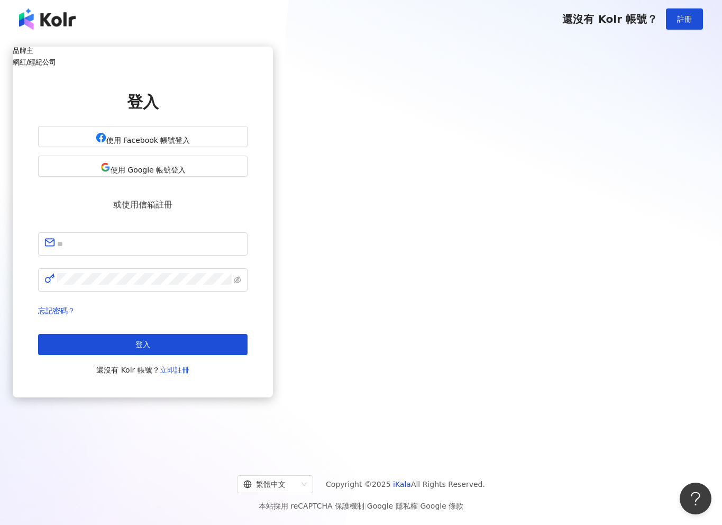 The width and height of the screenshot is (722, 525). What do you see at coordinates (684, 19) in the screenshot?
I see `span: 註冊` at bounding box center [684, 19].